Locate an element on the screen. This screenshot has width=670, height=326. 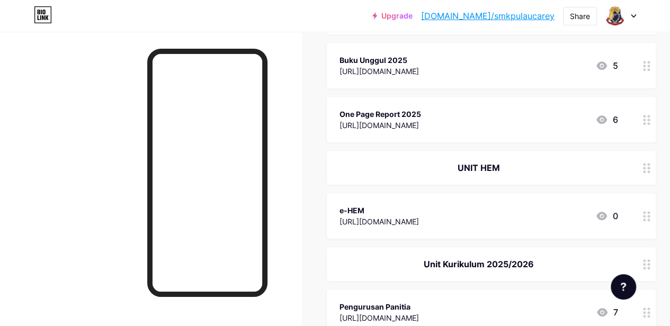
div: e-HEM is located at coordinates (379, 210).